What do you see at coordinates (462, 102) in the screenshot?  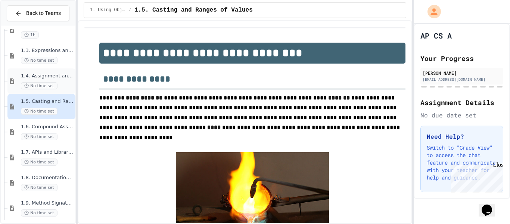 I see `h2: Assignment Details` at bounding box center [462, 102].